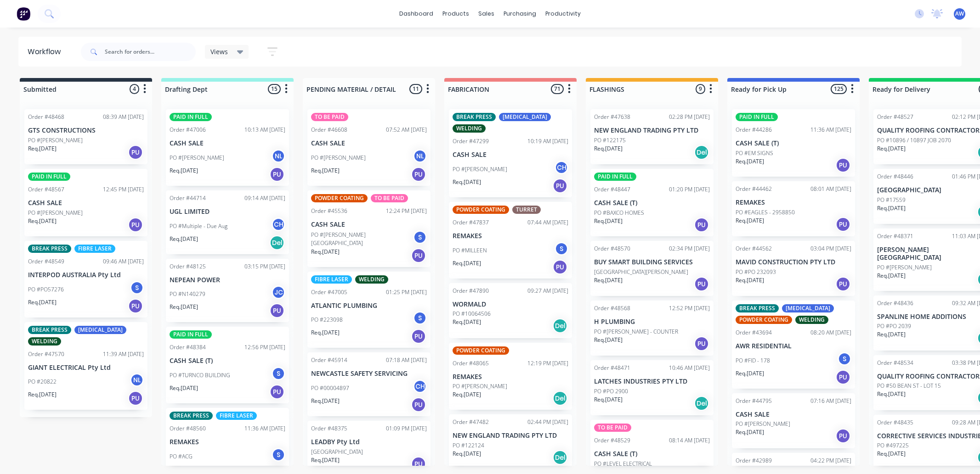  I want to click on div: Order #48560, so click(188, 428).